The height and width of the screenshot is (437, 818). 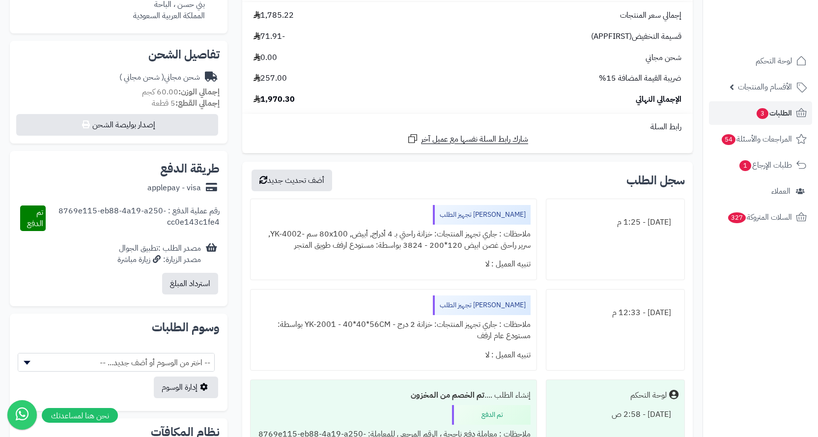 What do you see at coordinates (656, 180) in the screenshot?
I see `h3: سجل الطلب` at bounding box center [656, 180].